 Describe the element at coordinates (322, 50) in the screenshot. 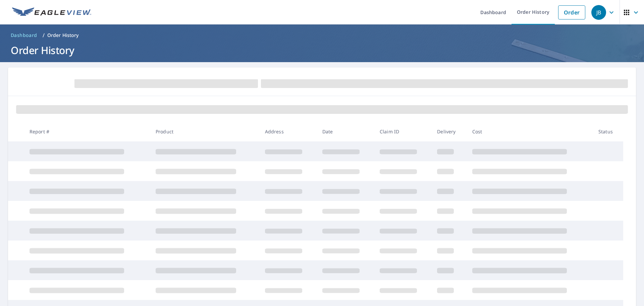

I see `h1: Order History` at that location.